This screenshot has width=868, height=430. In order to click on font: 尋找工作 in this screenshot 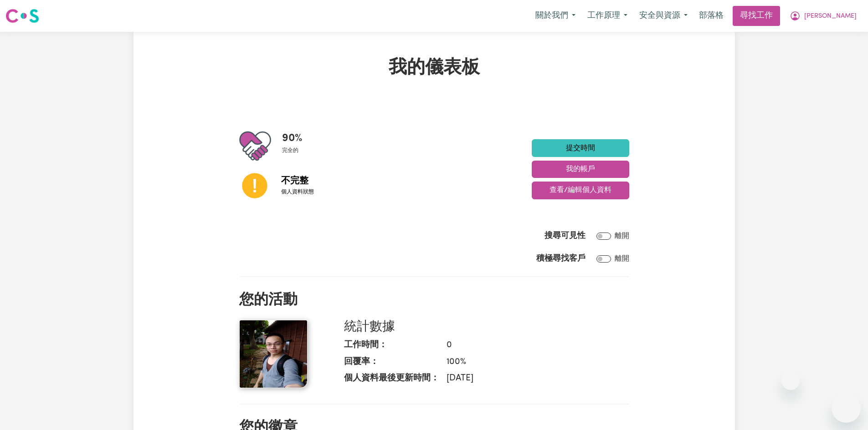, I will do `click(756, 16)`.